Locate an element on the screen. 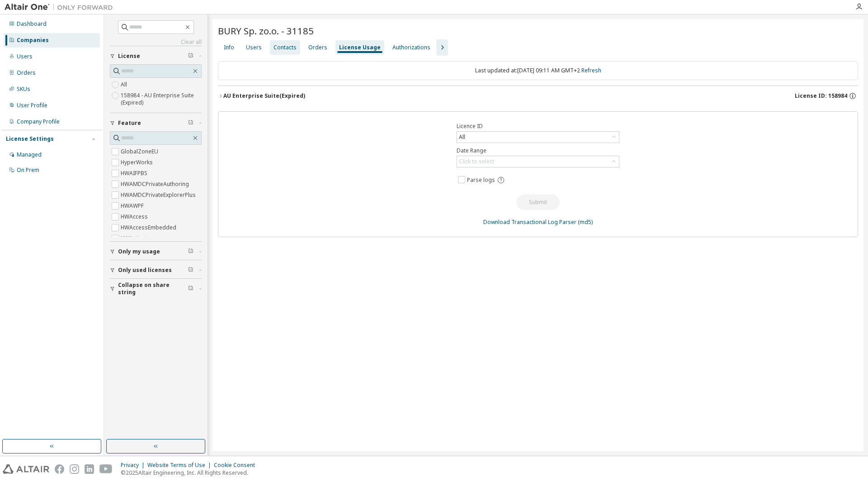  label: Licence ID is located at coordinates (538, 126).